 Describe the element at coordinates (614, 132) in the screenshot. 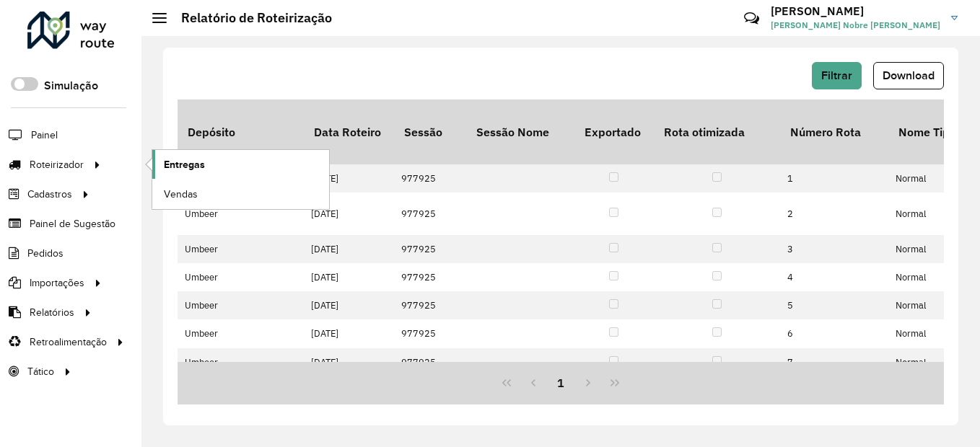

I see `th: Exportado` at that location.